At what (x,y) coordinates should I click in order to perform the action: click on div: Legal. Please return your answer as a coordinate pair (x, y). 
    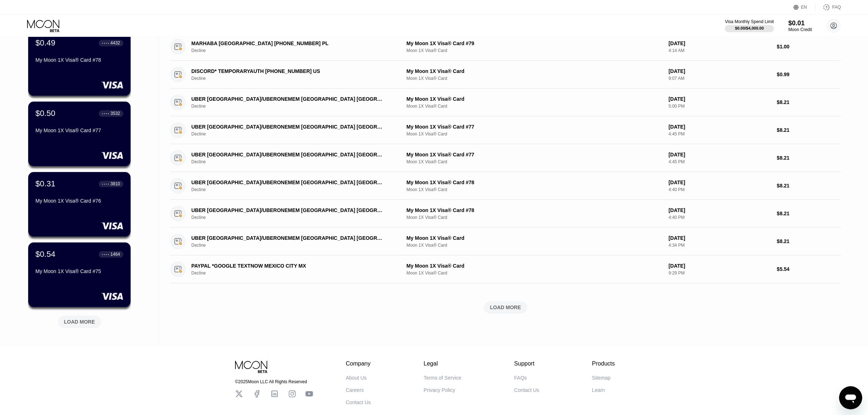
    Looking at the image, I should click on (442, 364).